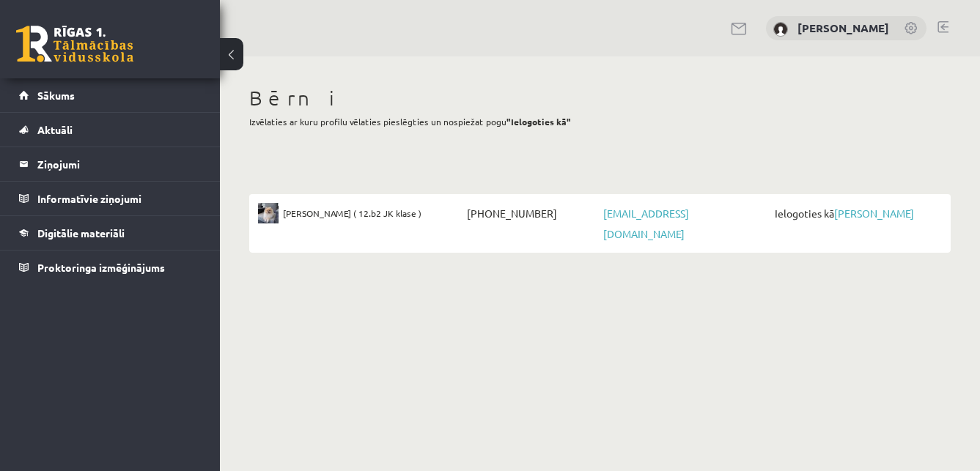 The height and width of the screenshot is (471, 980). I want to click on span: Ielogoties kā, so click(856, 213).